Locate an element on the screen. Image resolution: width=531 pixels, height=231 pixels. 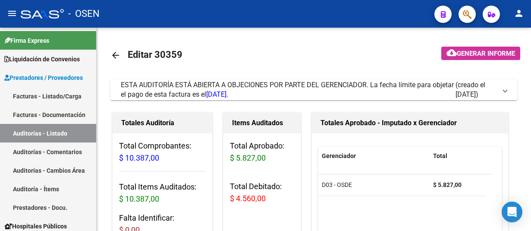
span: - OSEN is located at coordinates (84, 14).